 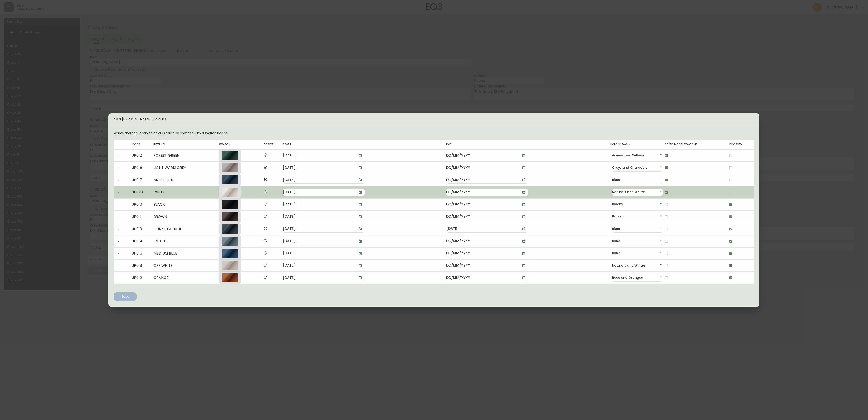 I want to click on th: Disabled, so click(x=741, y=145).